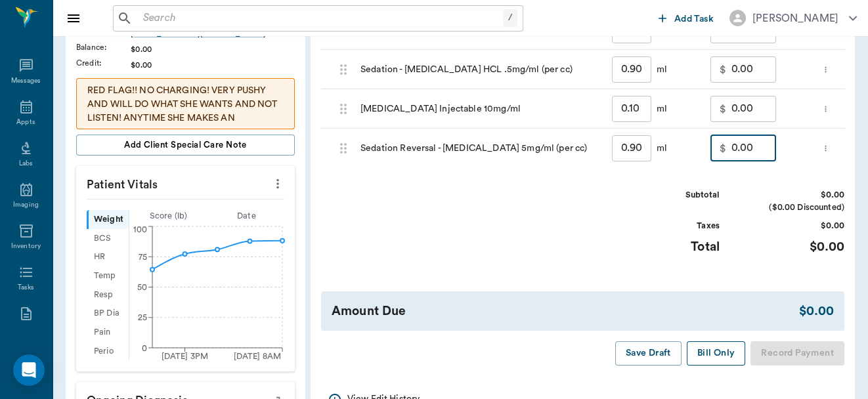 The width and height of the screenshot is (868, 399). Describe the element at coordinates (108, 294) in the screenshot. I see `div: Resp` at that location.